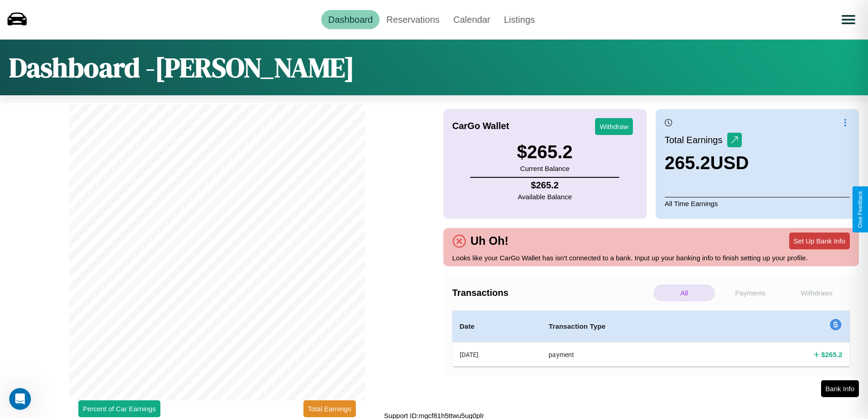 This screenshot has width=868, height=419. Describe the element at coordinates (651, 338) in the screenshot. I see `table: simple table` at that location.